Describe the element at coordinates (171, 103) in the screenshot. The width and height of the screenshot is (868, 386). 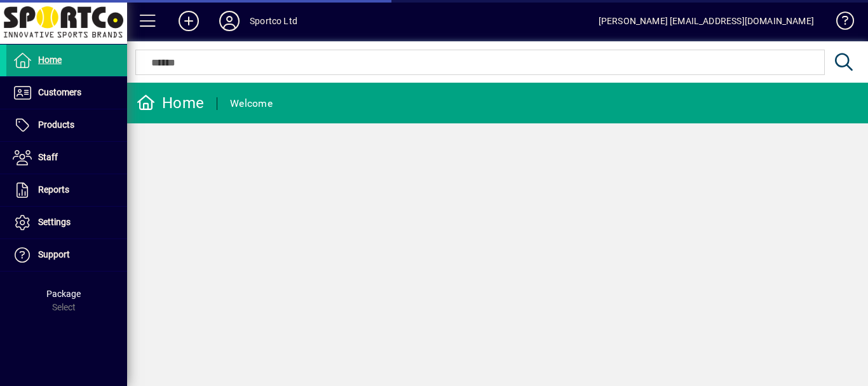
I see `div: Home` at that location.